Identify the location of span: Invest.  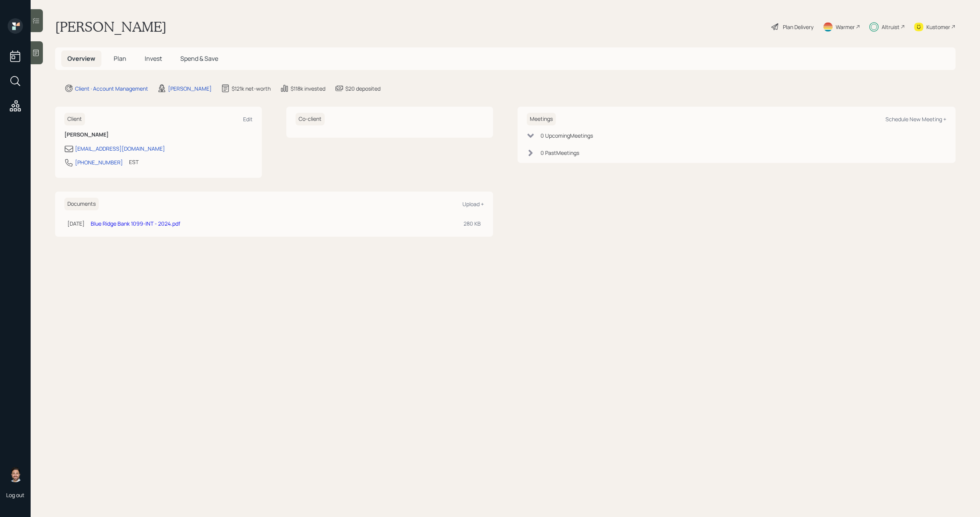
(153, 59).